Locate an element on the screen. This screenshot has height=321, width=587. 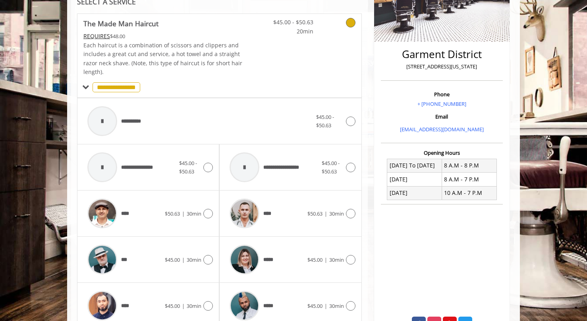
td: 8 A.M - 7 P.M is located at coordinates (469, 179).